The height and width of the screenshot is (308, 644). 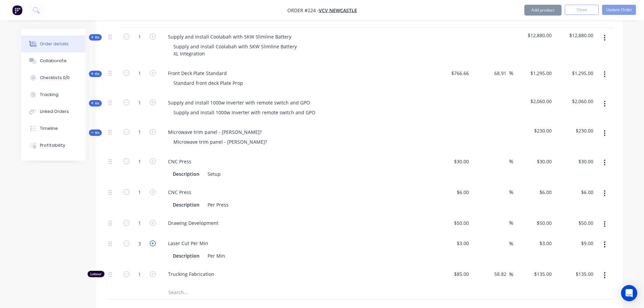 What do you see at coordinates (619, 10) in the screenshot?
I see `button: Update Order` at bounding box center [619, 10].